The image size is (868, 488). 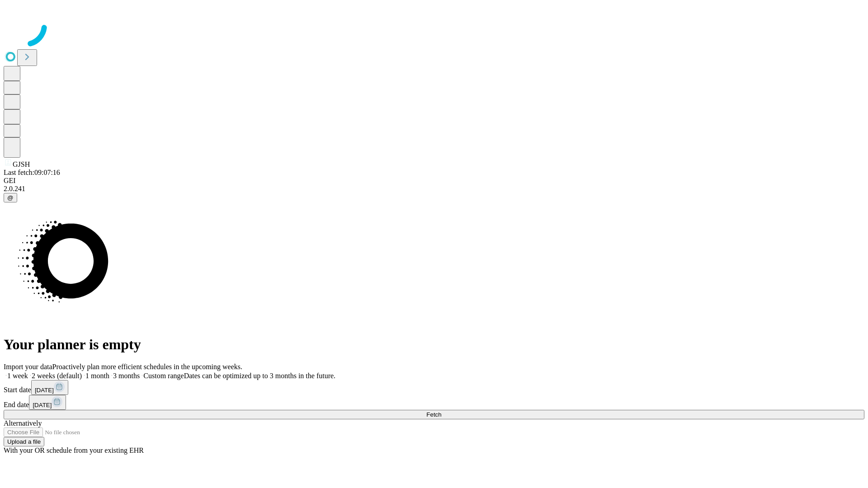 I want to click on span: Custom range, so click(x=163, y=376).